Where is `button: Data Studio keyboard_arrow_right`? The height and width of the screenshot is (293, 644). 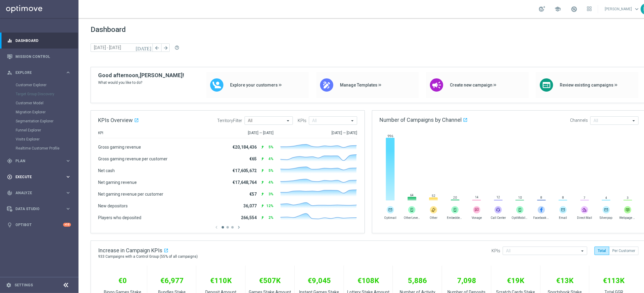
button: Data Studio keyboard_arrow_right is located at coordinates (39, 209).